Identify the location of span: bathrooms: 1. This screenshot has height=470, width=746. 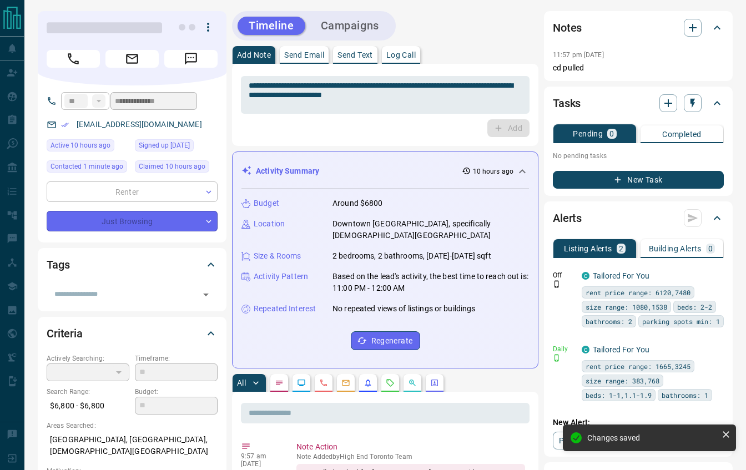
(685, 395).